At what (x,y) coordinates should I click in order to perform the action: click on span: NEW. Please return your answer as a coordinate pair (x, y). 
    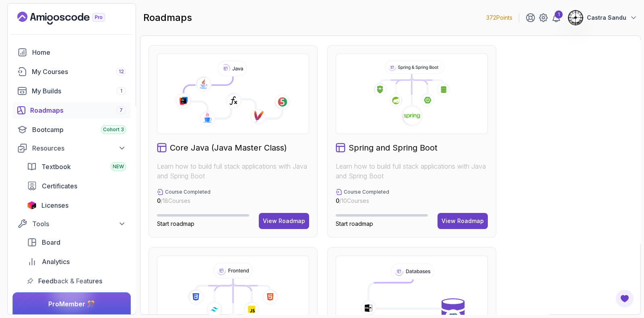
    Looking at the image, I should click on (119, 167).